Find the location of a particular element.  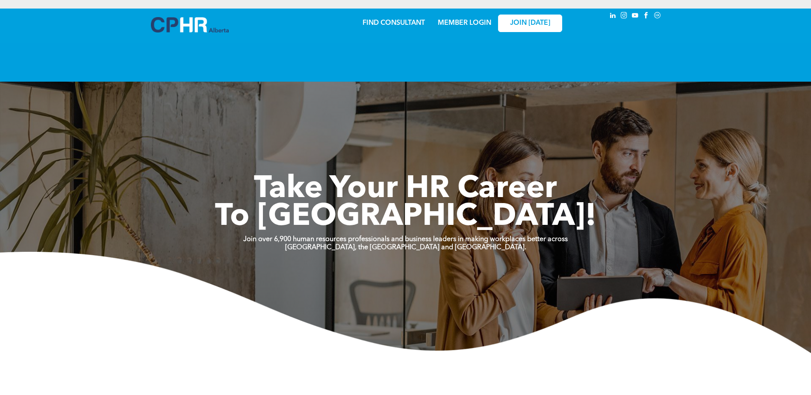

a: MEMBER LOGIN is located at coordinates (464, 23).